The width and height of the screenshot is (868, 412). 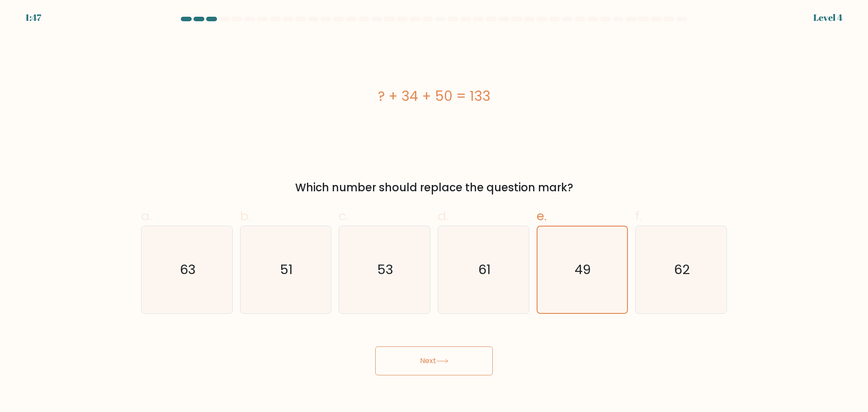 What do you see at coordinates (344, 215) in the screenshot?
I see `span: c.` at bounding box center [344, 215].